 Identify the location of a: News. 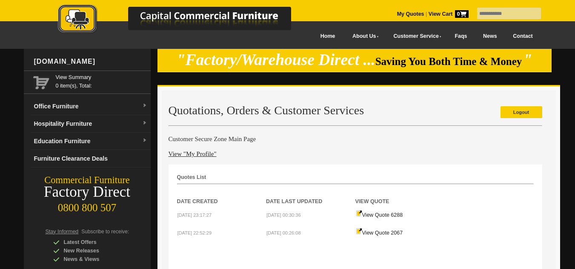
(490, 36).